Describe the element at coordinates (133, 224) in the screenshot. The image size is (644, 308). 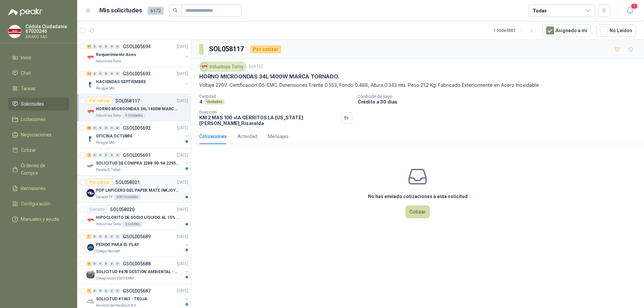
I see `div: 2 cuñetes` at that location.